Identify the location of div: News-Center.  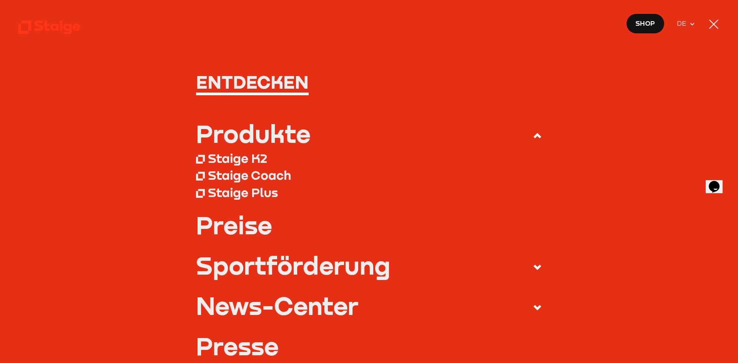
(277, 305).